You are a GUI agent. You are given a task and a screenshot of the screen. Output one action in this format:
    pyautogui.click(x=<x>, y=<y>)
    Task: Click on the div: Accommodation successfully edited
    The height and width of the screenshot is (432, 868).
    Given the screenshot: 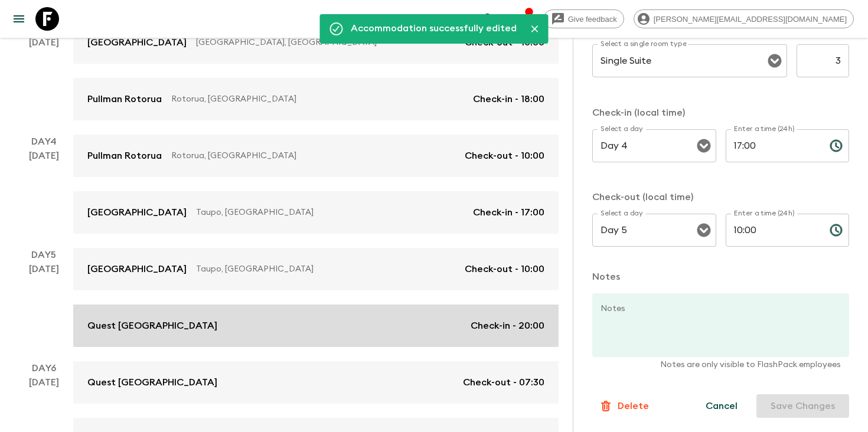 What is the action you would take?
    pyautogui.click(x=434, y=29)
    